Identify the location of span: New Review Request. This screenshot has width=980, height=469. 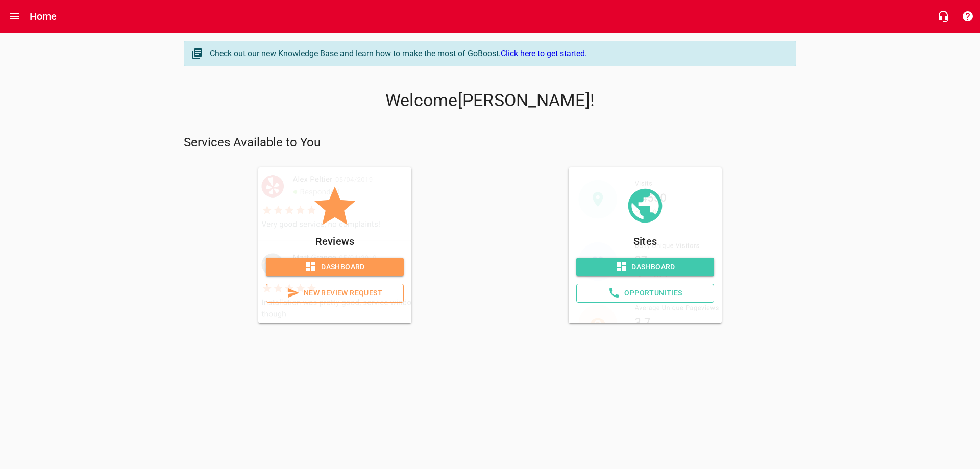
(335, 293).